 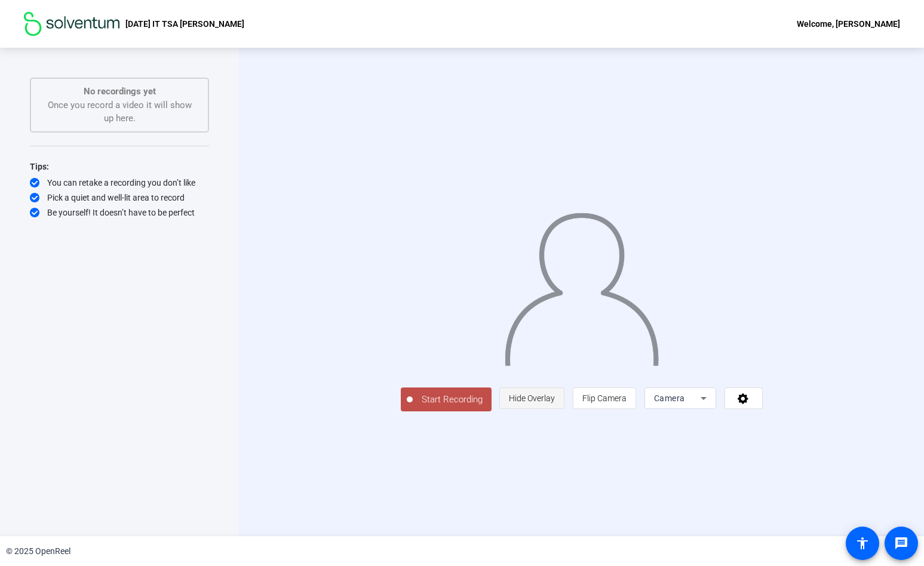 What do you see at coordinates (119, 183) in the screenshot?
I see `div: You can retake a recording you don’t like` at bounding box center [119, 183].